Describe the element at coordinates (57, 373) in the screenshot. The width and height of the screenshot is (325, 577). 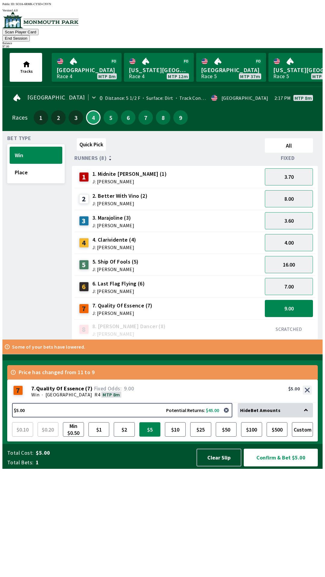
I see `span: Price has changed from 11 to 9` at that location.